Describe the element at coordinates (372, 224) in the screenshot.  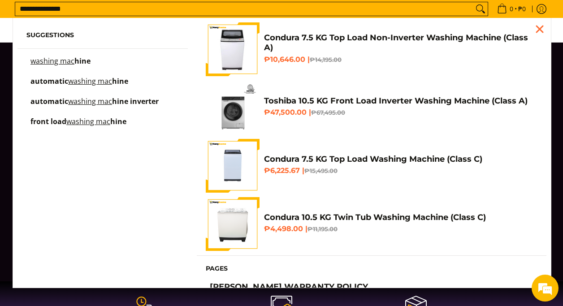
I see `a: Condura 10.5 KG Twin Tub Washing Machine (Class C) Condura 10.5 KG Twin Tub Washing Machine (Clas...` at that location.